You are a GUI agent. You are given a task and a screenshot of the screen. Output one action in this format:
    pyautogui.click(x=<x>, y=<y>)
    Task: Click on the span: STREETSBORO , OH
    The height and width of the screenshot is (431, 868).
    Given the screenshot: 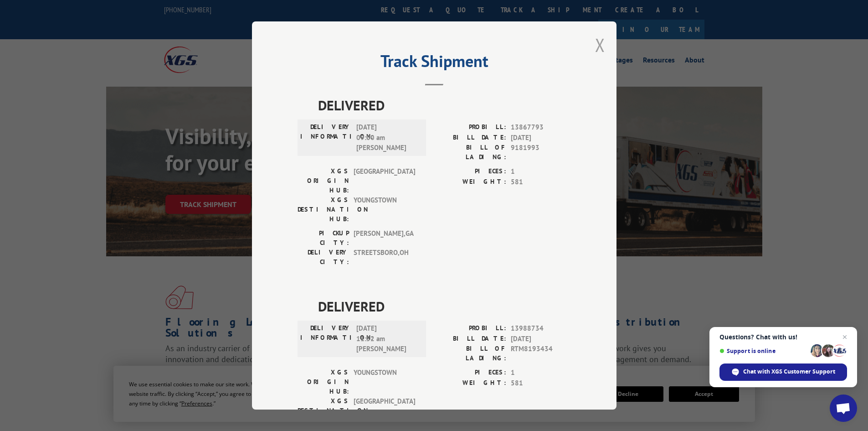 What is the action you would take?
    pyautogui.click(x=384, y=257)
    